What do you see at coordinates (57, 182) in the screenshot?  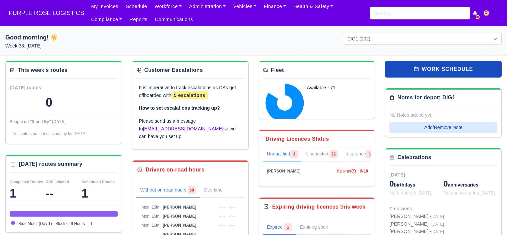 I see `small: DSP Initiated` at bounding box center [57, 182].